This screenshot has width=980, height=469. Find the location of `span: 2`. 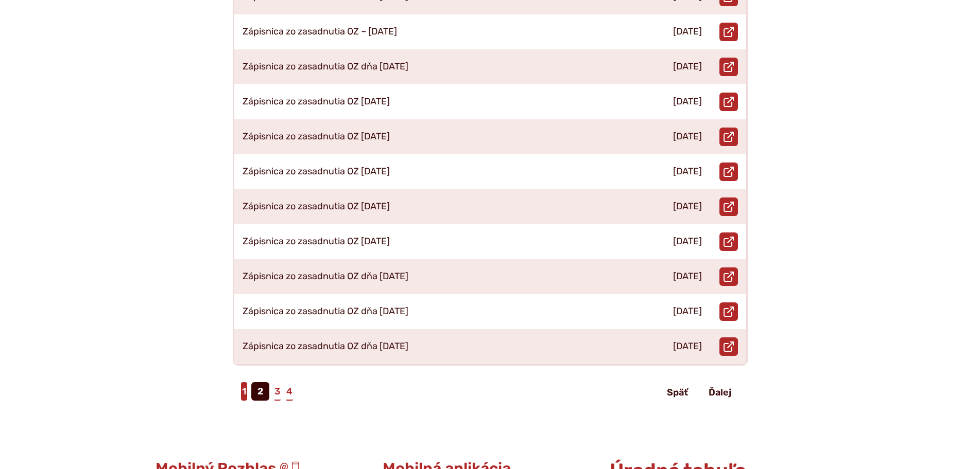

span: 2 is located at coordinates (260, 392).